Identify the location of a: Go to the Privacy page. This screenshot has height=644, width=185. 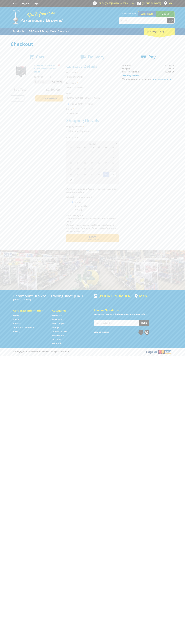
(17, 331).